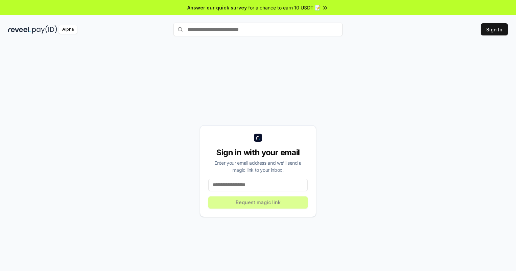 This screenshot has height=271, width=516. I want to click on img: pay_id, so click(45, 29).